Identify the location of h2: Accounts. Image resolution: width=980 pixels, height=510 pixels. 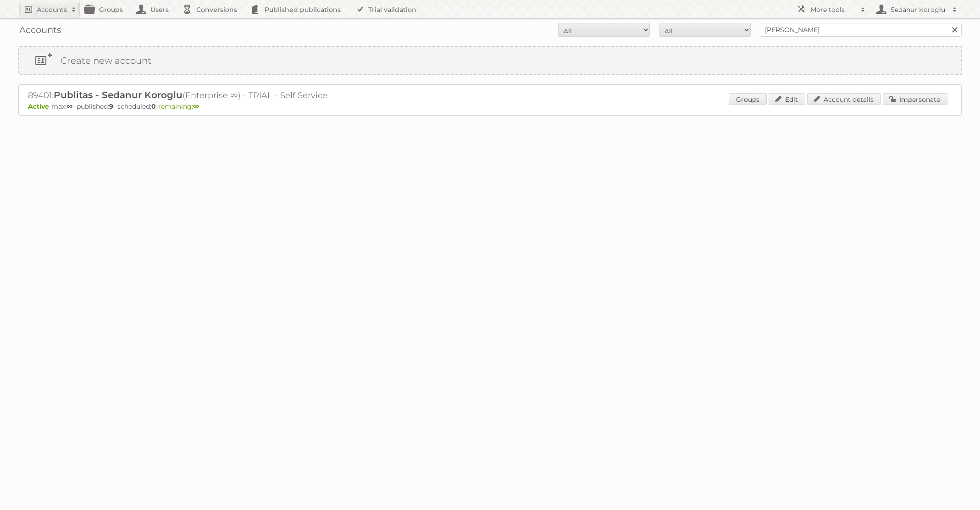
(52, 9).